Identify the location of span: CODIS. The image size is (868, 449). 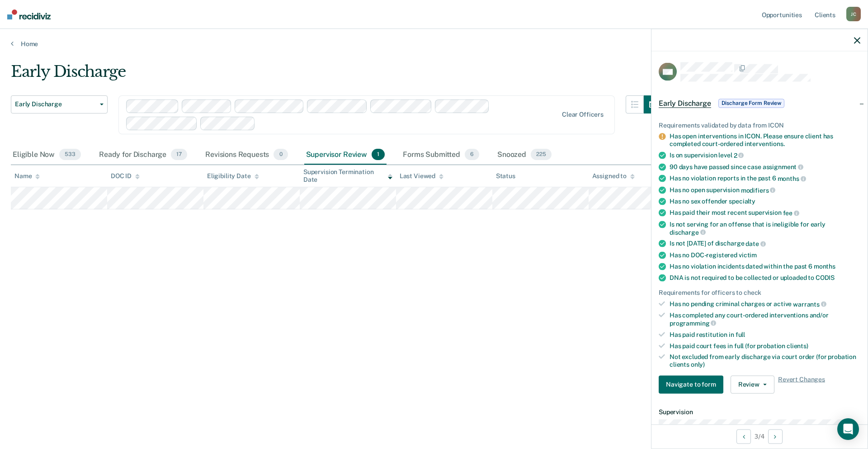
(825, 277).